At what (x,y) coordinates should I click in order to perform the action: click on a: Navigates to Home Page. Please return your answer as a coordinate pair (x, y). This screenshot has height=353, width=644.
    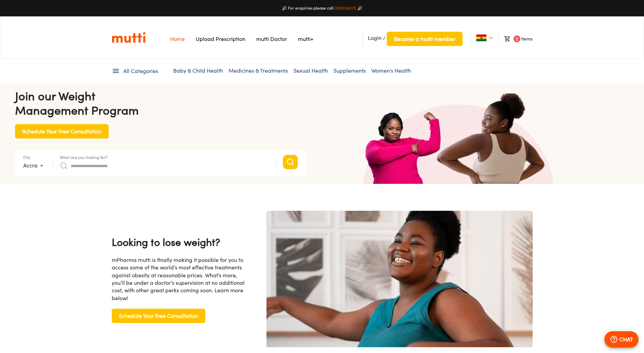
    Looking at the image, I should click on (177, 39).